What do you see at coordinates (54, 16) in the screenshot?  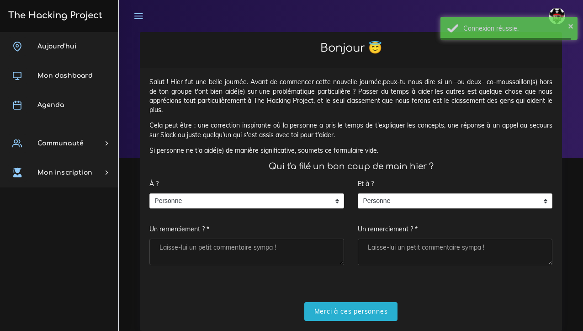 I see `h3: The Hacking Project` at bounding box center [54, 16].